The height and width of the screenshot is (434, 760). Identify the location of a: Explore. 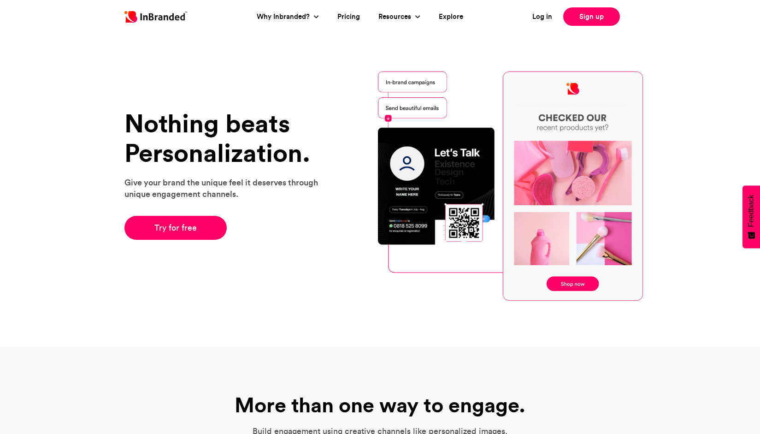
(451, 17).